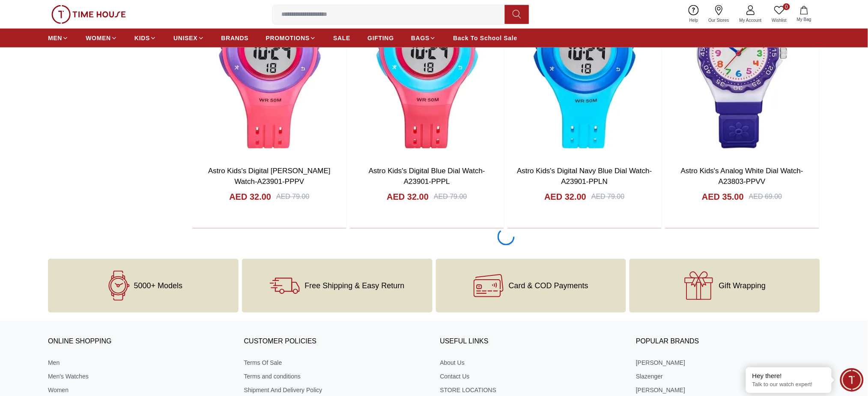  I want to click on a: MEN, so click(58, 38).